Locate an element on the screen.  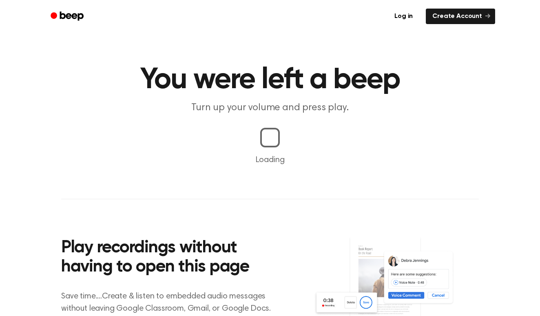
p: Loading is located at coordinates (270, 160).